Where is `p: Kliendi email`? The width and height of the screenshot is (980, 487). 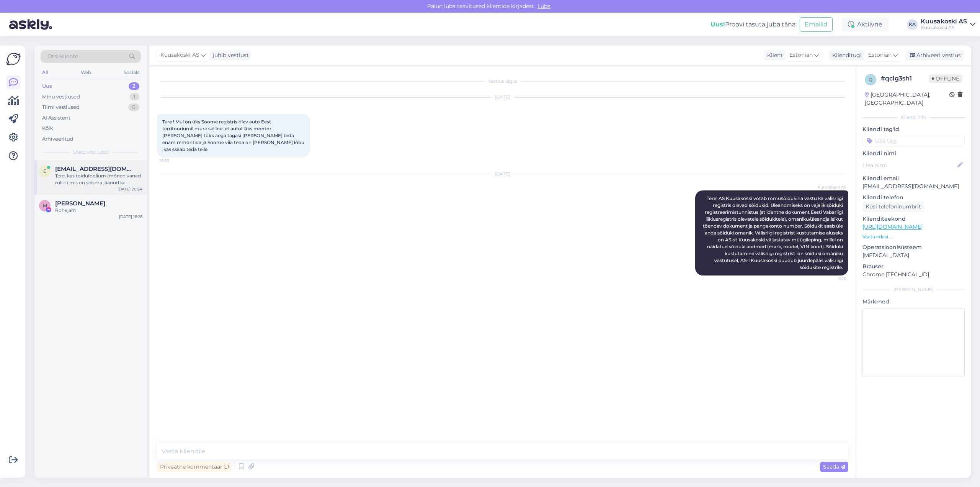 p: Kliendi email is located at coordinates (913, 178).